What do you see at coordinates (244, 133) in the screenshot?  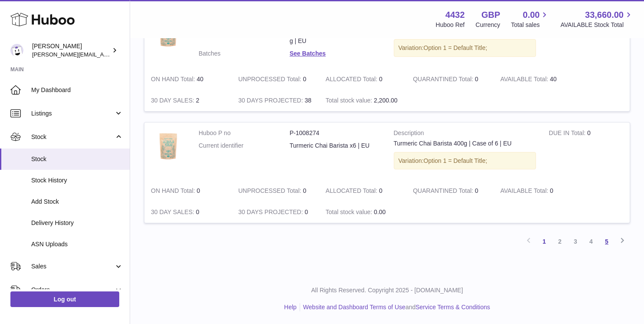 I see `dt: Huboo P no` at bounding box center [244, 133].